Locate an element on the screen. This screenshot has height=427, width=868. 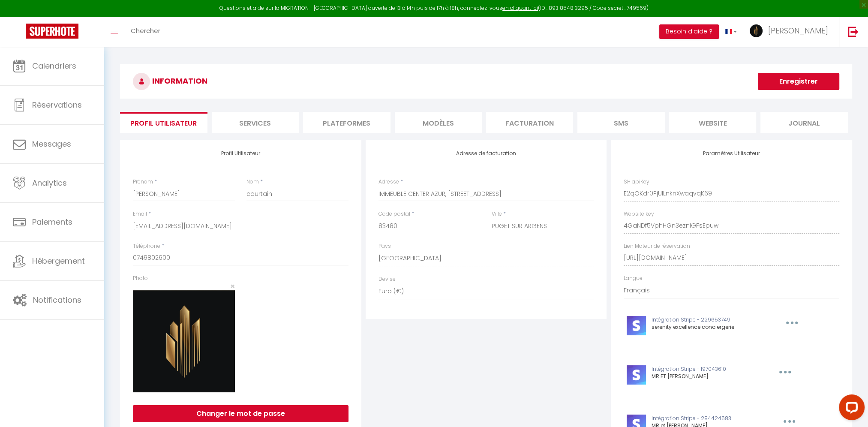
h3: INFORMATION is located at coordinates (486, 81).